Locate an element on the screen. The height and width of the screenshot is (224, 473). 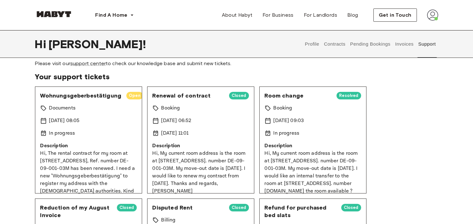
span: Renewal of contract is located at coordinates (188, 96).